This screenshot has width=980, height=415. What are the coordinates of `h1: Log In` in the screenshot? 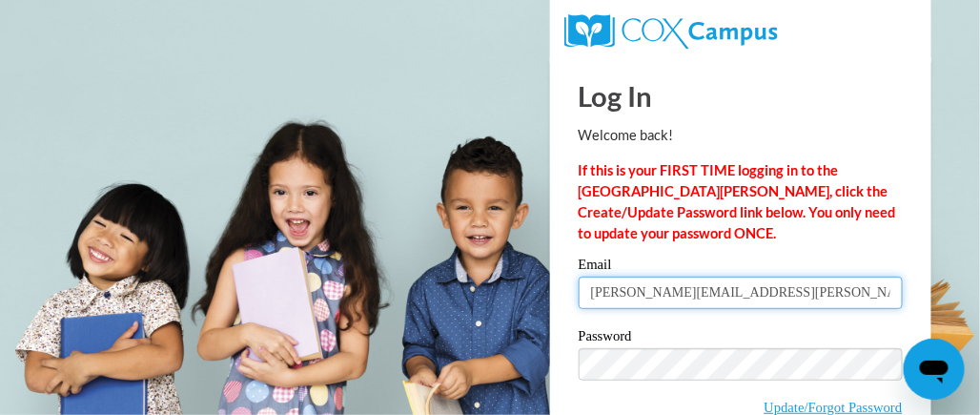 It's located at (740, 96).